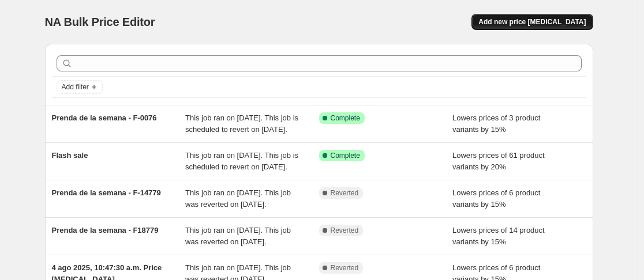 Image resolution: width=644 pixels, height=280 pixels. Describe the element at coordinates (75, 87) in the screenshot. I see `span: Add filter` at that location.